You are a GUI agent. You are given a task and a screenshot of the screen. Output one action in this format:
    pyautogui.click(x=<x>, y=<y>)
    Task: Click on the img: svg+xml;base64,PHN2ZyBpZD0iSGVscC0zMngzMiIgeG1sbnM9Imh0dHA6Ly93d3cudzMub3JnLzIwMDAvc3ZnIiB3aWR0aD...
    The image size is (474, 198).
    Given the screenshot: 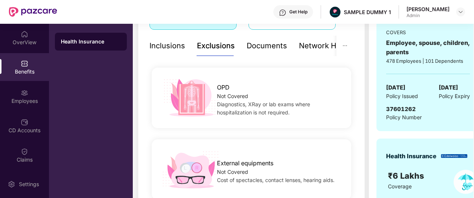 What is the action you would take?
    pyautogui.click(x=283, y=13)
    